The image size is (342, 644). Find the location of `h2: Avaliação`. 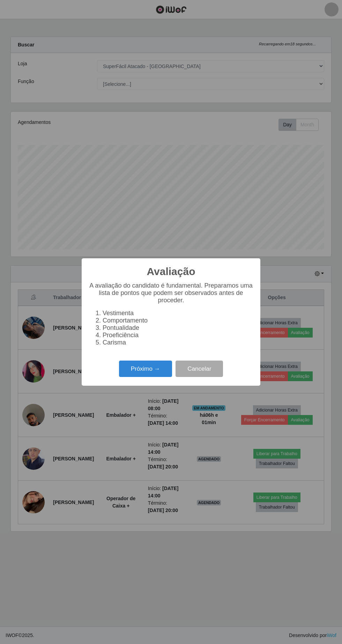

h2: Avaliação is located at coordinates (171, 272).